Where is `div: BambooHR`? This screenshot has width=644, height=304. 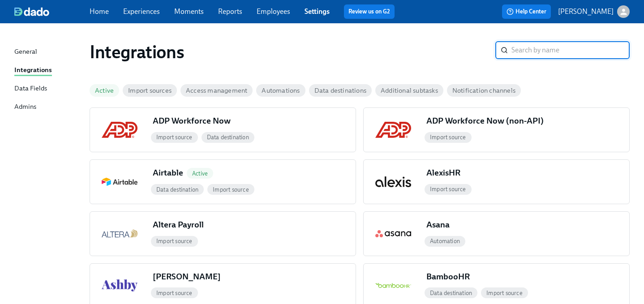 div: BambooHR is located at coordinates (451, 276).